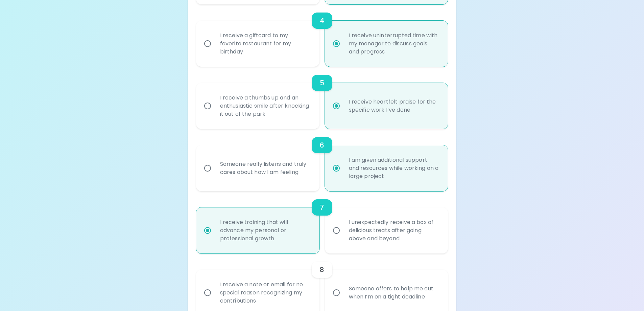 The width and height of the screenshot is (644, 311). Describe the element at coordinates (322, 83) in the screenshot. I see `h6: 5` at that location.